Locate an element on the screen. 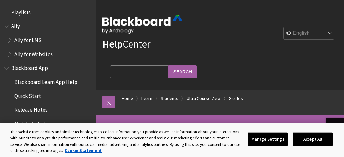 The image size is (344, 157). span: Playlists is located at coordinates (21, 11).